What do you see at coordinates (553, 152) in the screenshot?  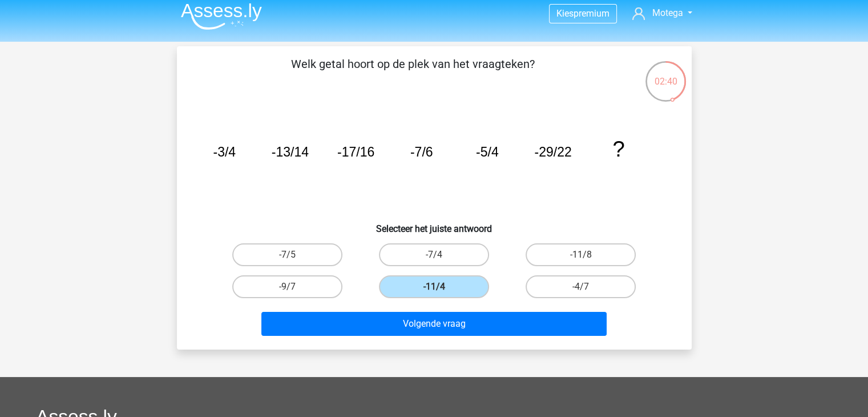 I see `tspan: -29/22` at bounding box center [553, 152].